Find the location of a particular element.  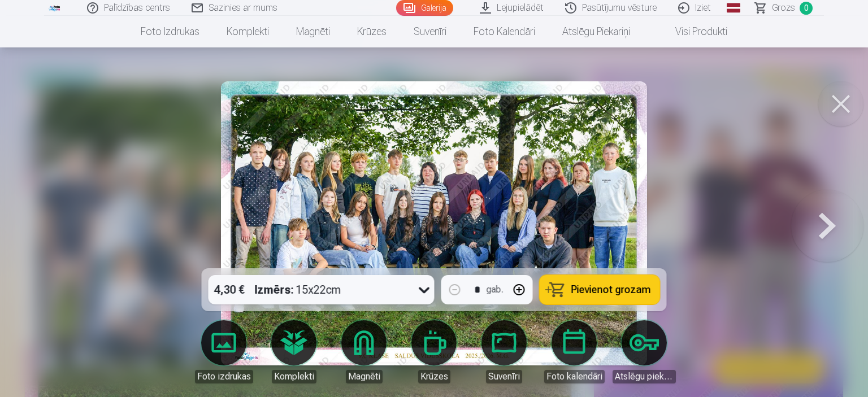

div: 15x22cm is located at coordinates (298, 290).